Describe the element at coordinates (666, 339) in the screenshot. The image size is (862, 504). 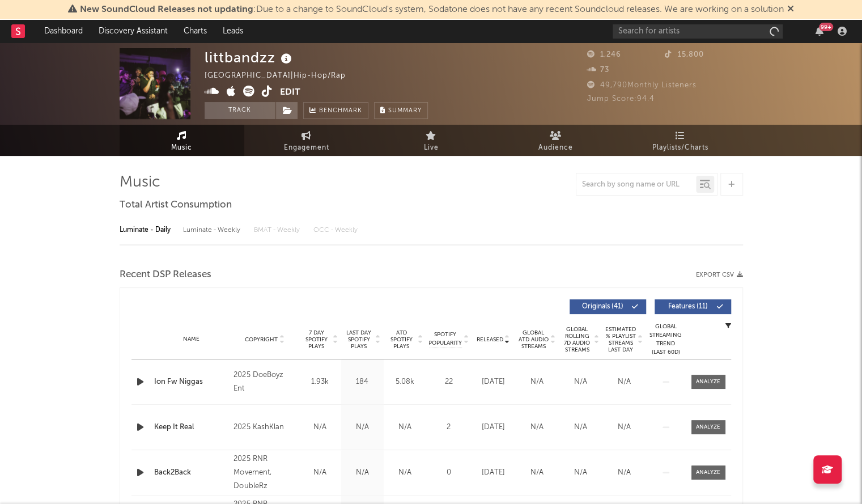
I see `div: Global Streaming Trend (Last 60D)` at that location.